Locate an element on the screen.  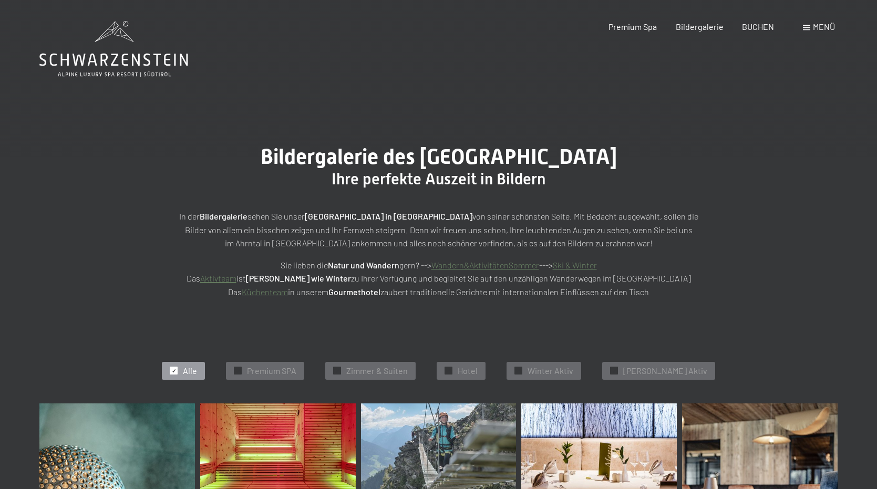
p: In der sehen Sie unser von seiner schönsten Seite. Mit Bedacht ausgewählt, sollen die Bilder von ... is located at coordinates (439, 230).